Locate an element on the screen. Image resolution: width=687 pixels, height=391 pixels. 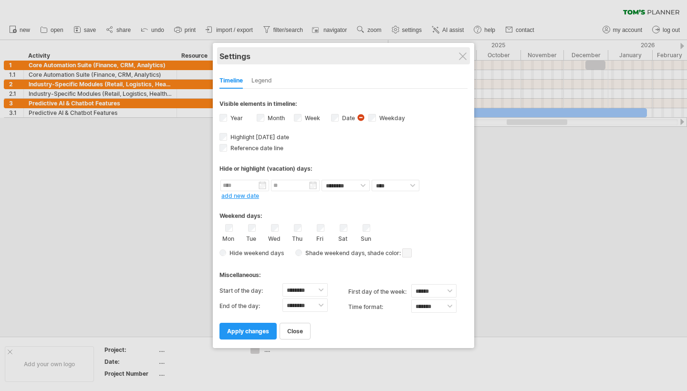
label: Wed is located at coordinates (274, 237).